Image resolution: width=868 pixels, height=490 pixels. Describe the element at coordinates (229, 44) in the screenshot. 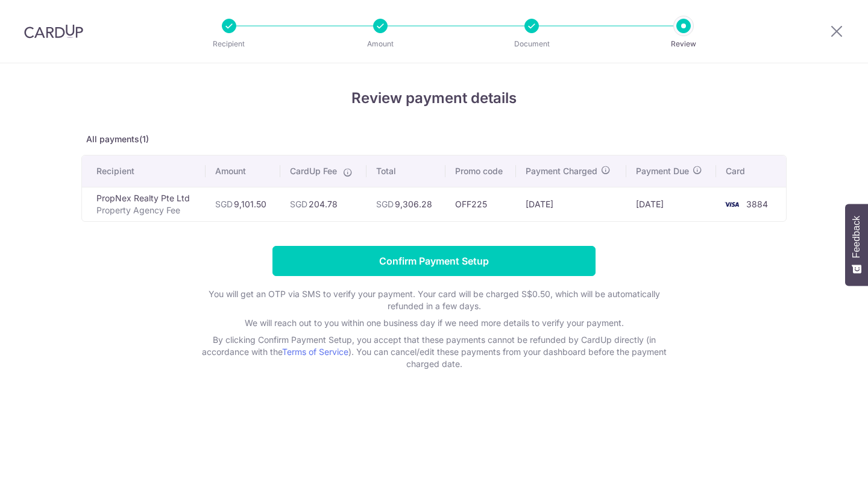

I see `p: Recipient` at that location.